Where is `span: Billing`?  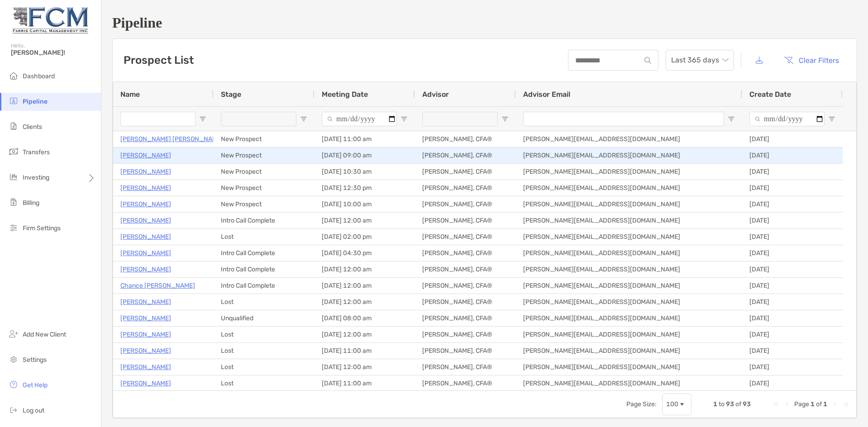 span: Billing is located at coordinates (31, 203).